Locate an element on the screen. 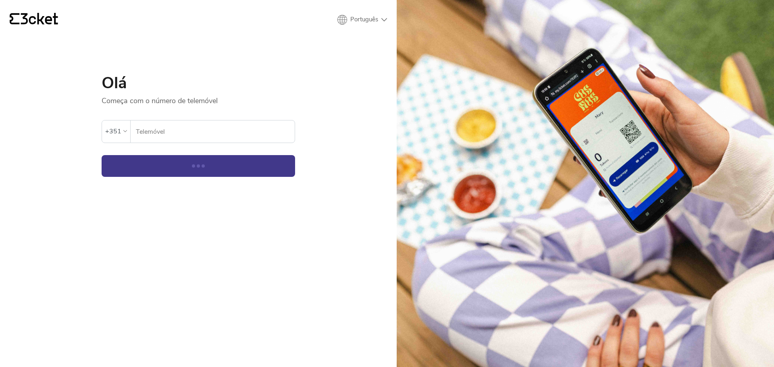 This screenshot has height=367, width=774. label: Telemóvel is located at coordinates (213, 132).